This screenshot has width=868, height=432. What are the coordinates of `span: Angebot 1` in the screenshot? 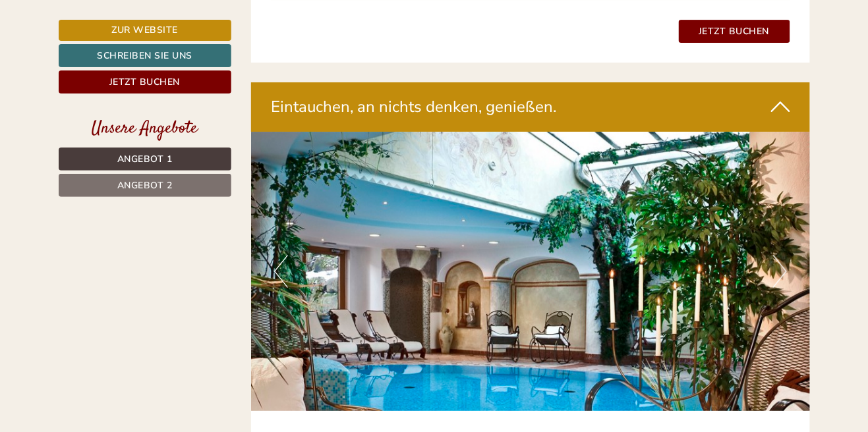 It's located at (145, 159).